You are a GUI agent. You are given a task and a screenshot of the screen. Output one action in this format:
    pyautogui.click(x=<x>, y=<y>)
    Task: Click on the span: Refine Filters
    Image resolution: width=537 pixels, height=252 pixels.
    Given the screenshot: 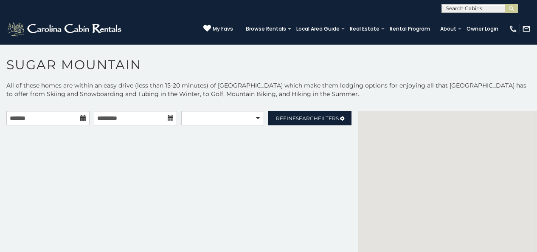 What is the action you would take?
    pyautogui.click(x=307, y=118)
    